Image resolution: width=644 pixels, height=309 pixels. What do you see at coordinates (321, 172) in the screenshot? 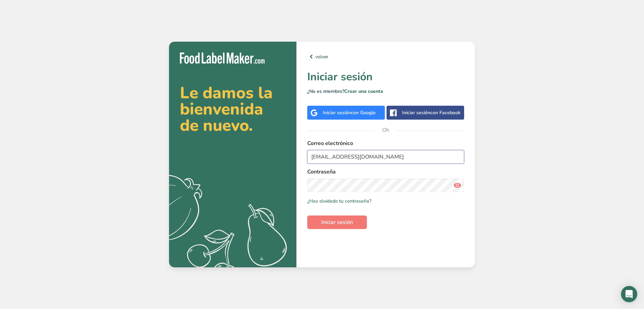
I see `font: Contraseña` at bounding box center [321, 172].